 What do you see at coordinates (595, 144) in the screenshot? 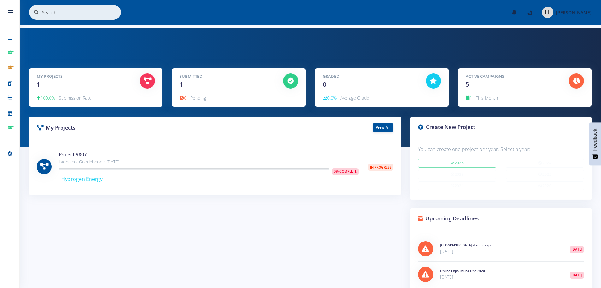
I see `button: Feedback - Show survey` at bounding box center [595, 144].